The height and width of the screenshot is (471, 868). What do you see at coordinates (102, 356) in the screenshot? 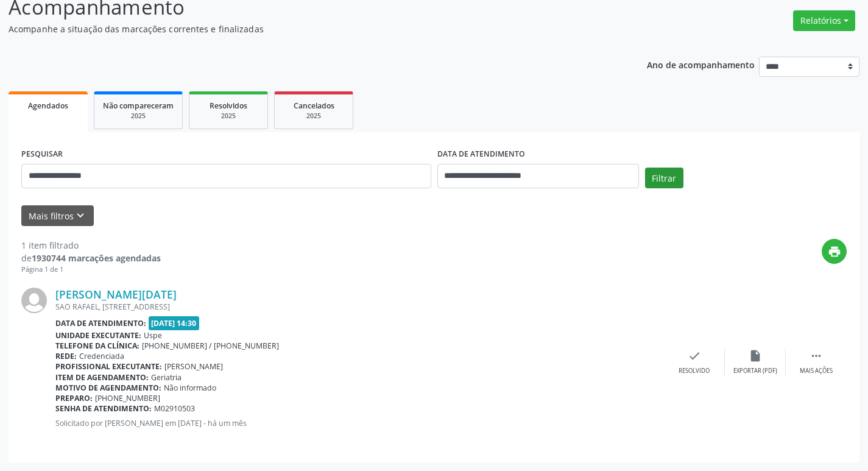
I see `span: Credenciada` at bounding box center [102, 356].